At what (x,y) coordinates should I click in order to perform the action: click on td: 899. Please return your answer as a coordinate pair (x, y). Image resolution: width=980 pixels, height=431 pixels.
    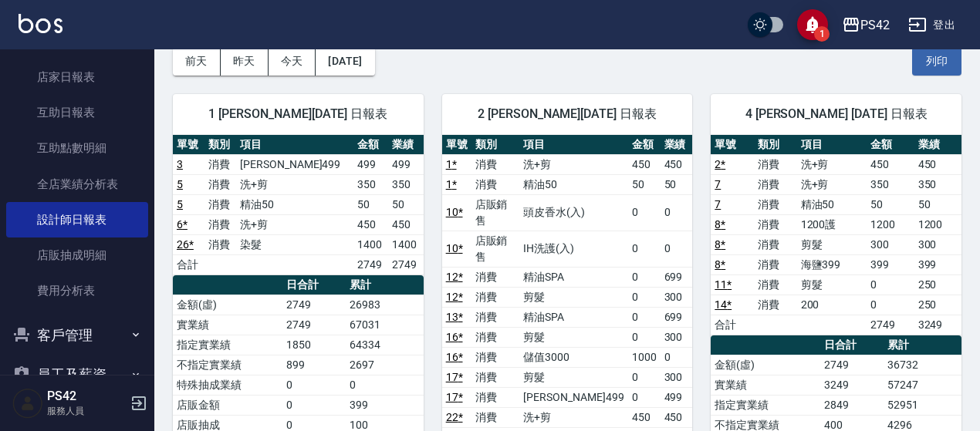
    Looking at the image, I should click on (314, 365).